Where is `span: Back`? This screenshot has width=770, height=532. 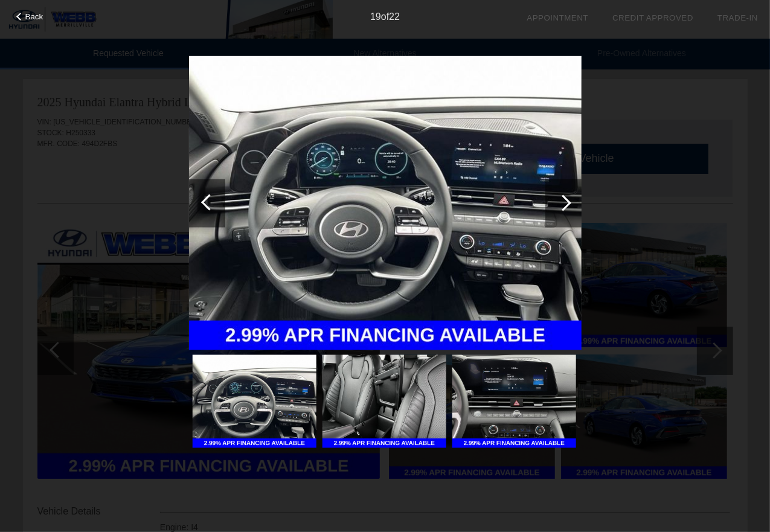 span: Back is located at coordinates (34, 16).